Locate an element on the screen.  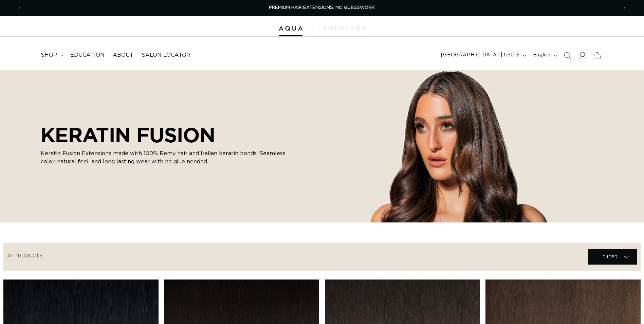
img: aqualyna.com is located at coordinates (345, 28).